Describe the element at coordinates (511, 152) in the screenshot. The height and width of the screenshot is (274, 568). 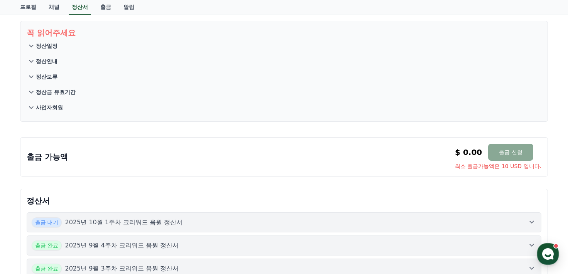
I see `button: 출금 신청` at that location.